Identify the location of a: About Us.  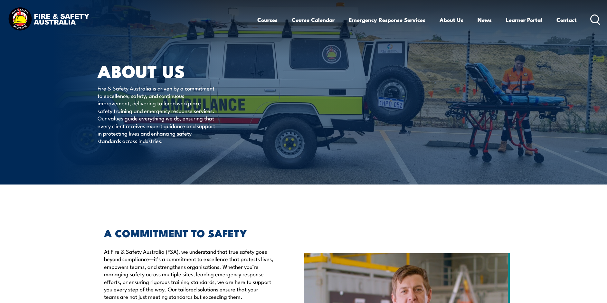
(452, 20).